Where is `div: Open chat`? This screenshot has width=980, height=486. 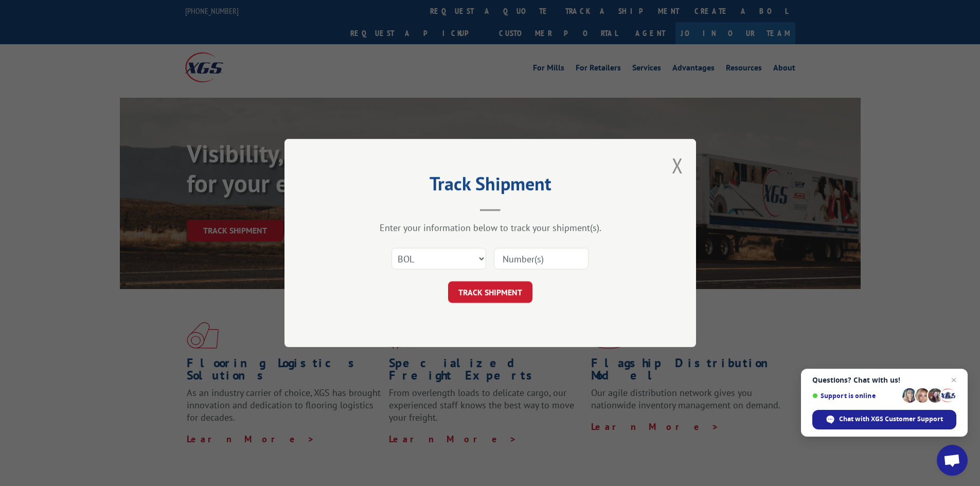 div: Open chat is located at coordinates (953, 460).